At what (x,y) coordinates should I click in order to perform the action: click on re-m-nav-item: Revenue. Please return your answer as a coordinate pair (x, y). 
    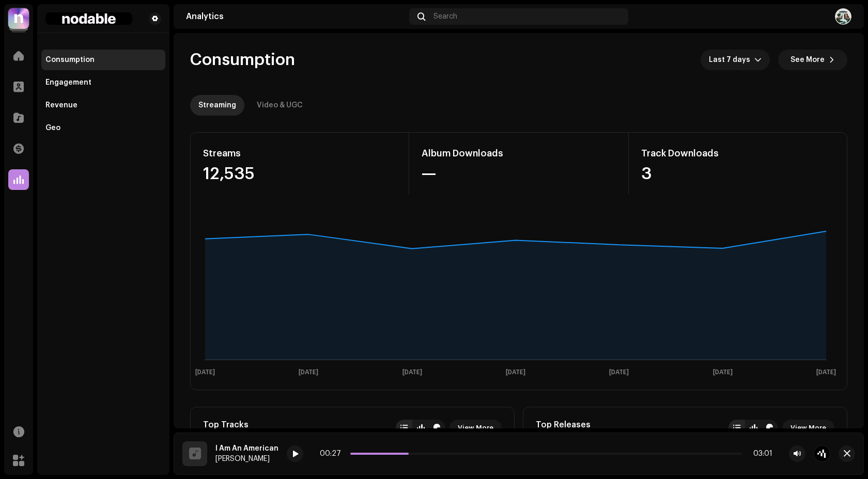
    Looking at the image, I should click on (104, 105).